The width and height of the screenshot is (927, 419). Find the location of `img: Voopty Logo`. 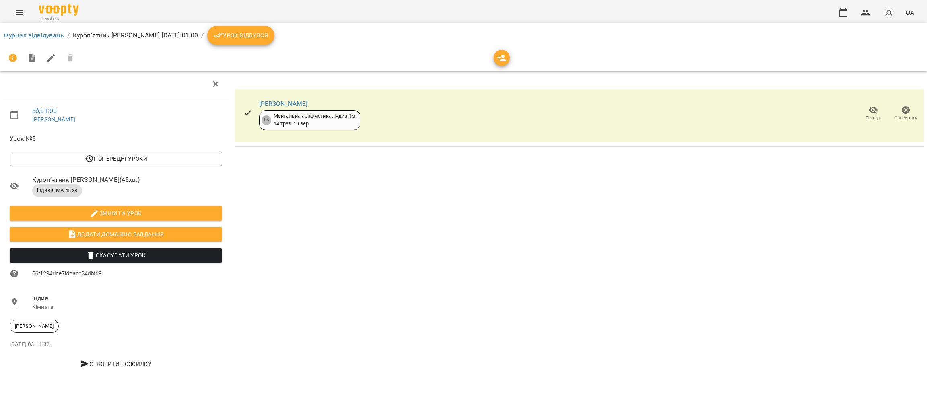

img: Voopty Logo is located at coordinates (59, 10).